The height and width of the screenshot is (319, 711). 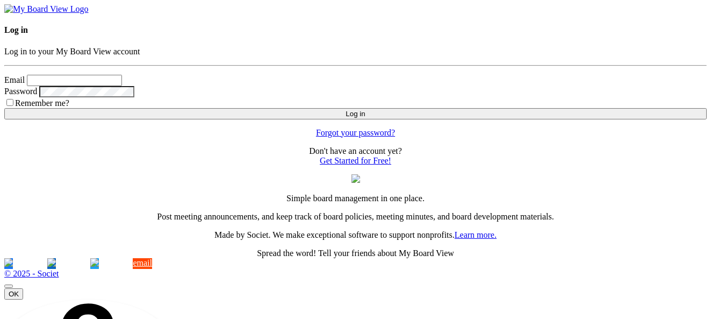 What do you see at coordinates (355, 235) in the screenshot?
I see `p: Made by Societ. We make exceptional software to support nonprofits.` at bounding box center [355, 235].